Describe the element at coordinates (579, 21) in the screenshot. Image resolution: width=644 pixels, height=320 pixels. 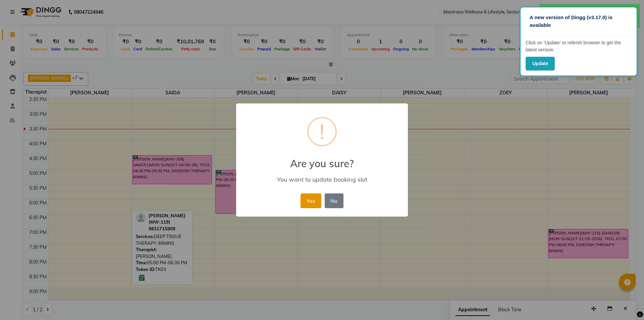
I see `p: A new version of Dingg (v3.17.0) is available` at that location.